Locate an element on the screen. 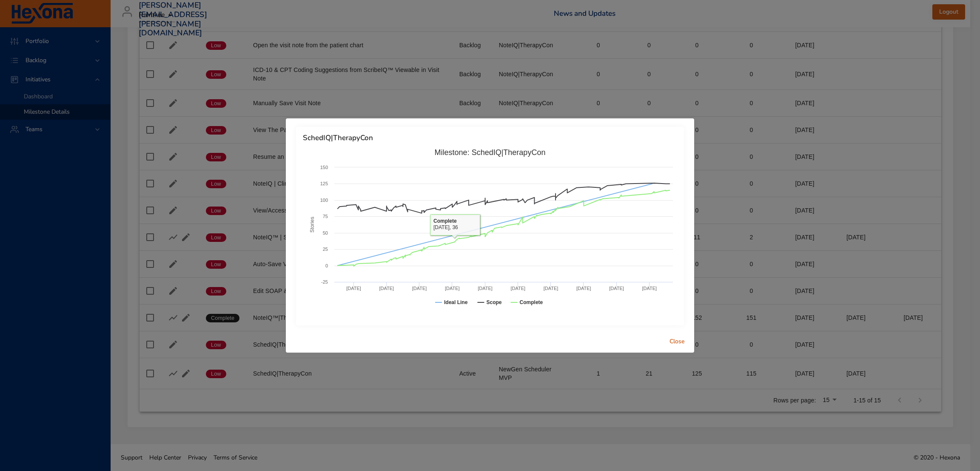 This screenshot has width=980, height=471. span: Close is located at coordinates (677, 342).